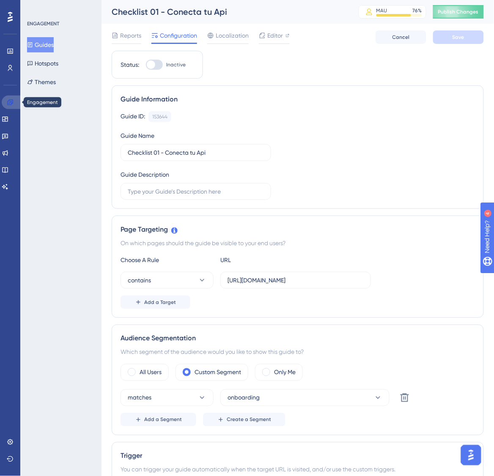 The width and height of the screenshot is (494, 476). I want to click on span: Editor, so click(275, 35).